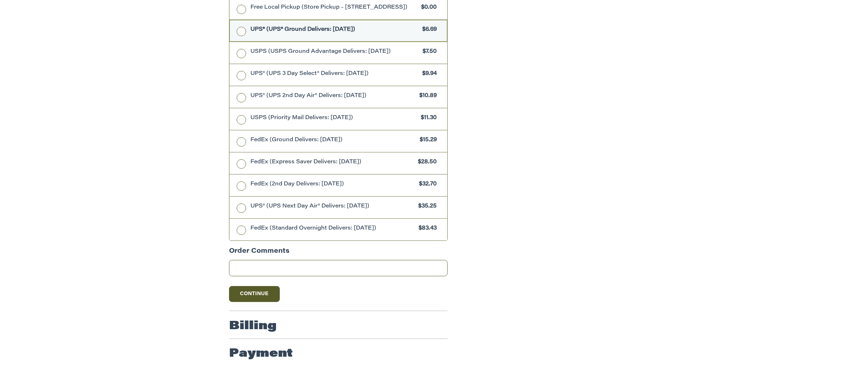  What do you see at coordinates (426, 228) in the screenshot?
I see `span: $83.43` at bounding box center [426, 228].